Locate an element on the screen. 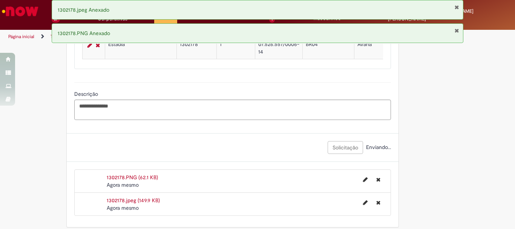 The image size is (515, 229). button: Excluir 1302178.PNG is located at coordinates (378, 179).